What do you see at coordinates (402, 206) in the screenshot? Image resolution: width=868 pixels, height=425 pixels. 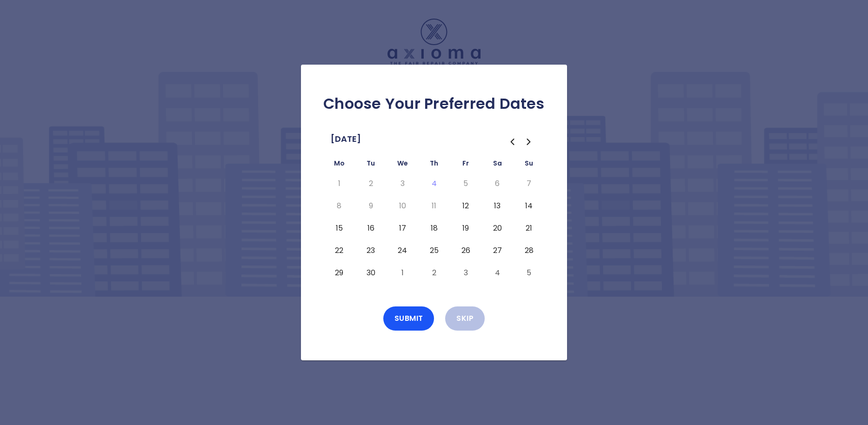 I see `button: Wednesday, September 10th, 2025` at bounding box center [402, 206].